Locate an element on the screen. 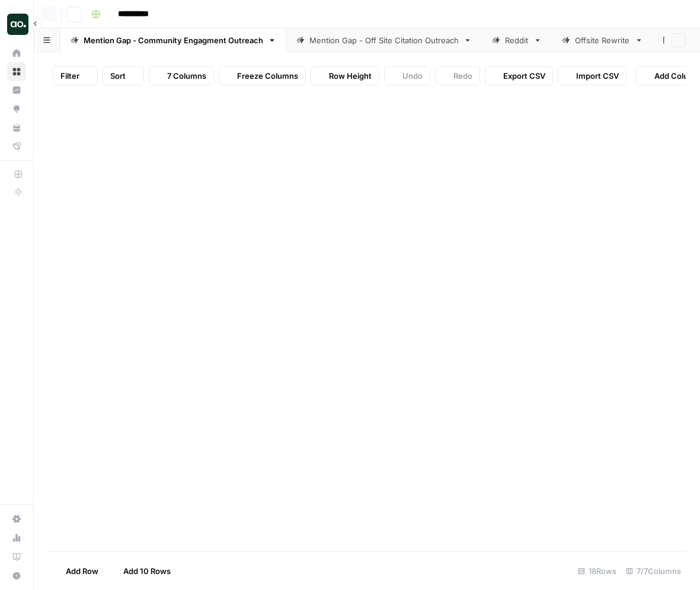 Image resolution: width=700 pixels, height=590 pixels. button: Row Height is located at coordinates (345, 76).